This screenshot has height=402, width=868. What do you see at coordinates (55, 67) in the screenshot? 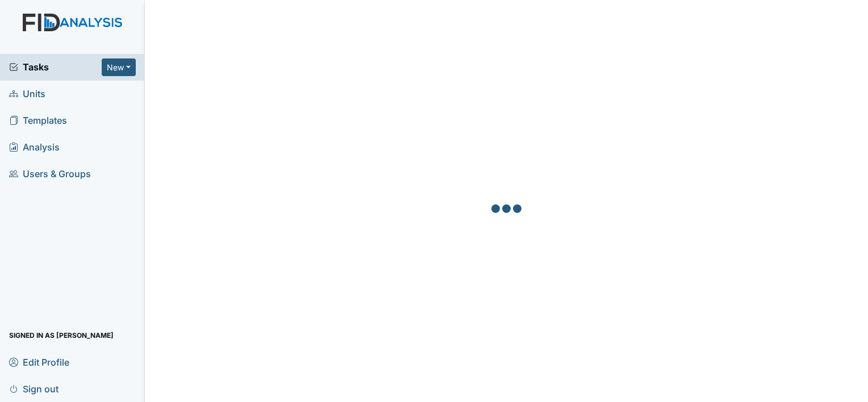
I see `a: Tasks` at bounding box center [55, 67].